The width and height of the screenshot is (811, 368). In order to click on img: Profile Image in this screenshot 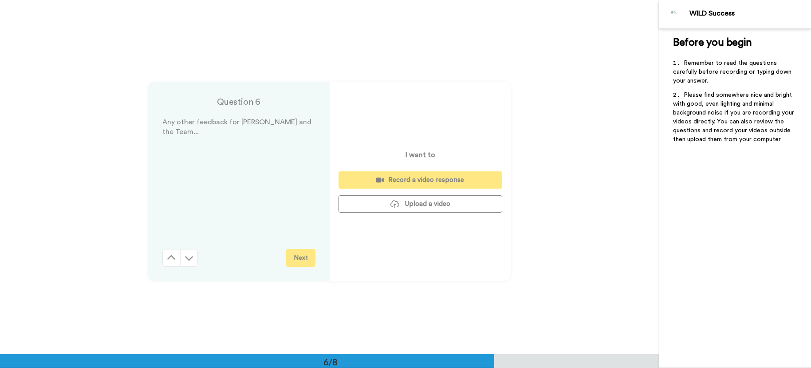, I will do `click(674, 14)`.